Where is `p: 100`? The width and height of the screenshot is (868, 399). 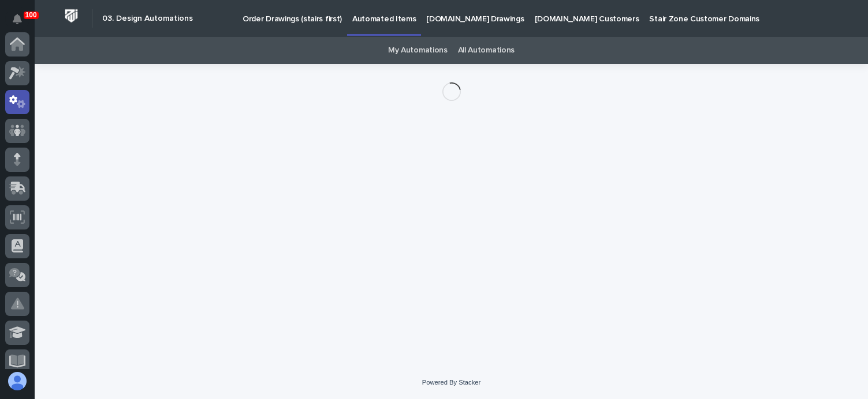 p: 100 is located at coordinates (31, 15).